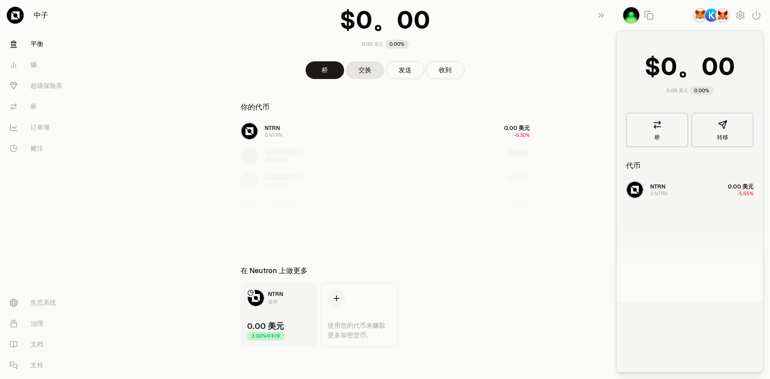 This screenshot has height=379, width=770. Describe the element at coordinates (360, 315) in the screenshot. I see `a: 使用您的代币来赚取更多加密货币。` at that location.